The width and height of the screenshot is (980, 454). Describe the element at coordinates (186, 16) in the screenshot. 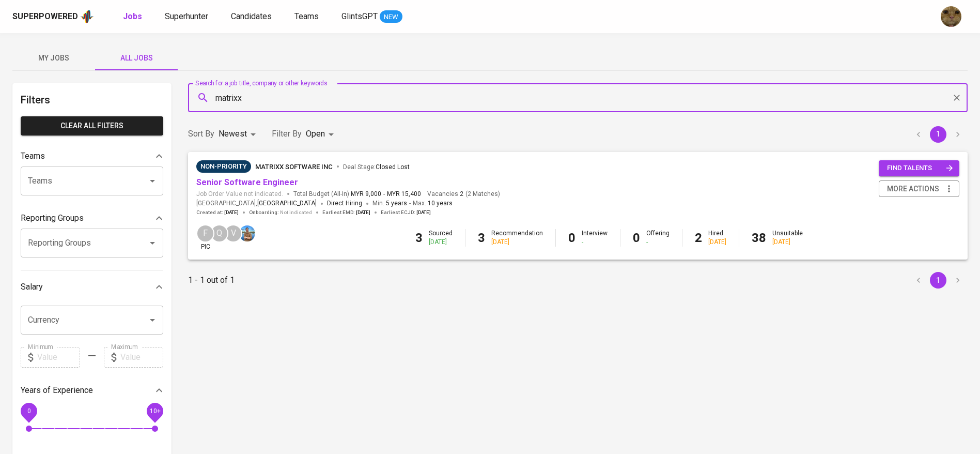

I see `span: Superhunter` at that location.